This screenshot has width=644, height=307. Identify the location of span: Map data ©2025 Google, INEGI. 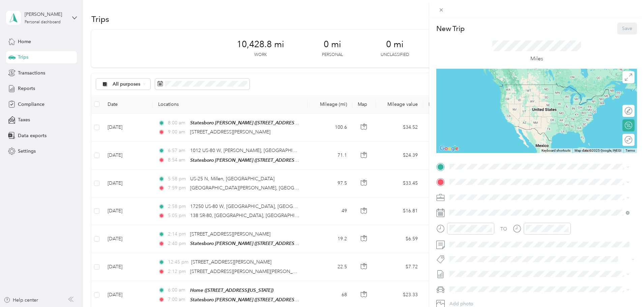
(598, 150).